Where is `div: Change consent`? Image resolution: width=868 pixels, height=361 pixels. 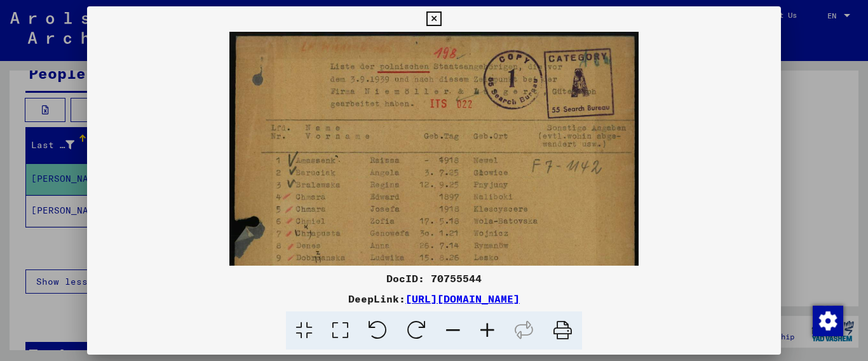 div: Change consent is located at coordinates (827, 320).